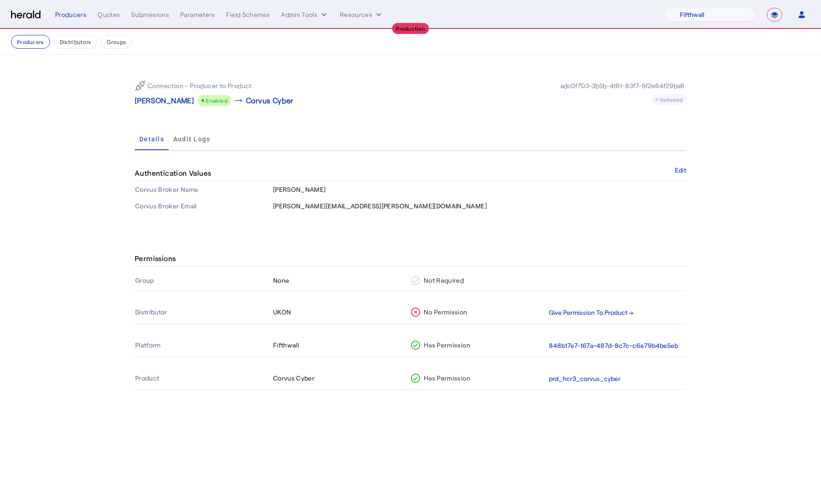 The image size is (821, 504). I want to click on button: Producers, so click(30, 42).